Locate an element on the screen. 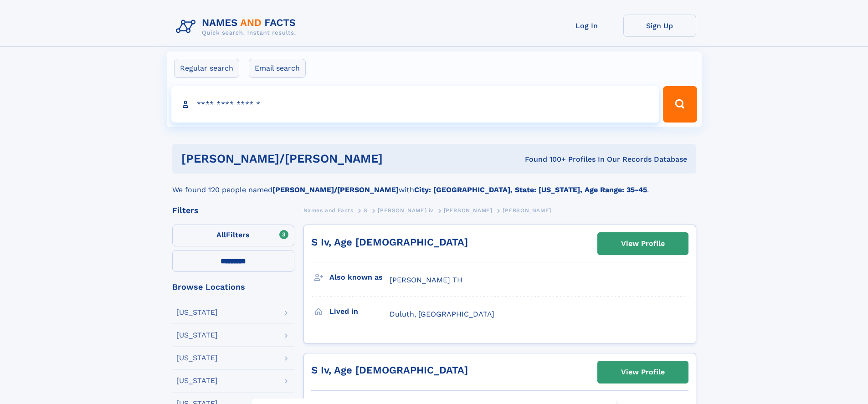  label: Filters is located at coordinates (233, 236).